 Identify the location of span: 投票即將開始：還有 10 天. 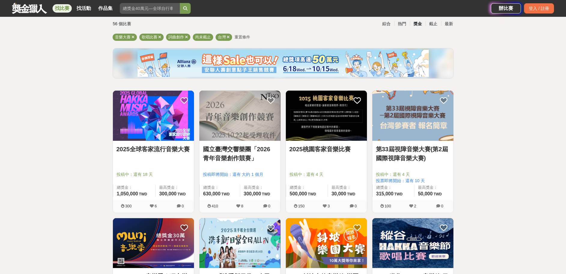
(413, 181).